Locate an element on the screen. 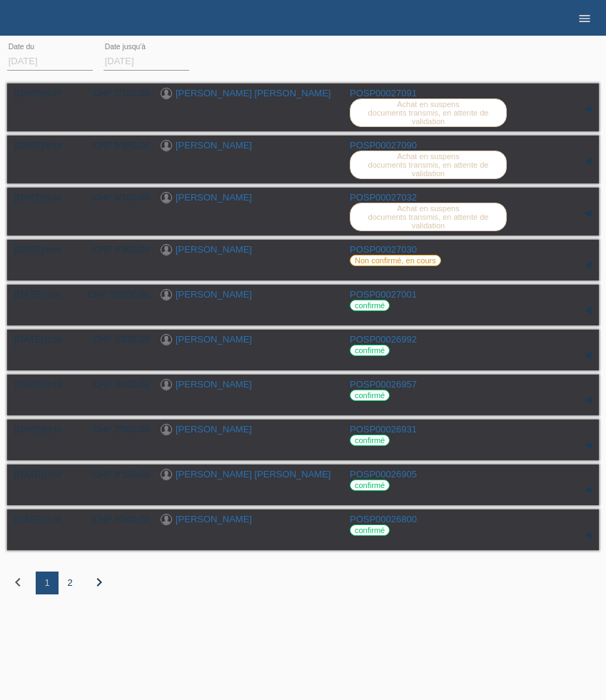 This screenshot has width=606, height=700. span: 09:27 is located at coordinates (52, 93).